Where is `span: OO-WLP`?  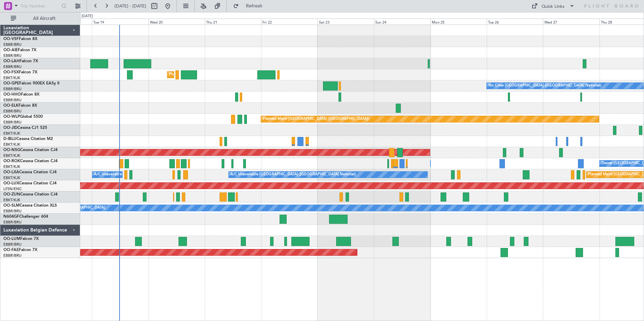
span: OO-WLP is located at coordinates (12, 117).